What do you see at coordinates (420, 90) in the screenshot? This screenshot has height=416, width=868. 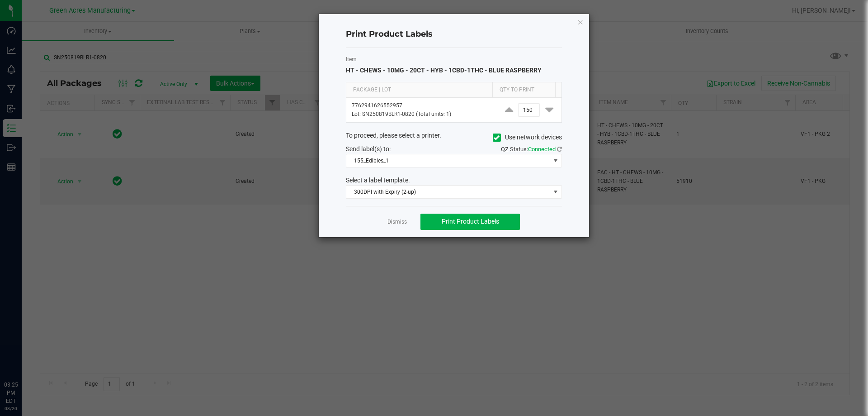 I see `th: Package | Lot` at bounding box center [420, 90].